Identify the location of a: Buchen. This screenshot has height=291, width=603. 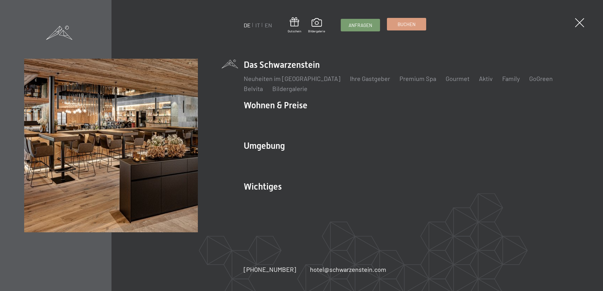
(407, 24).